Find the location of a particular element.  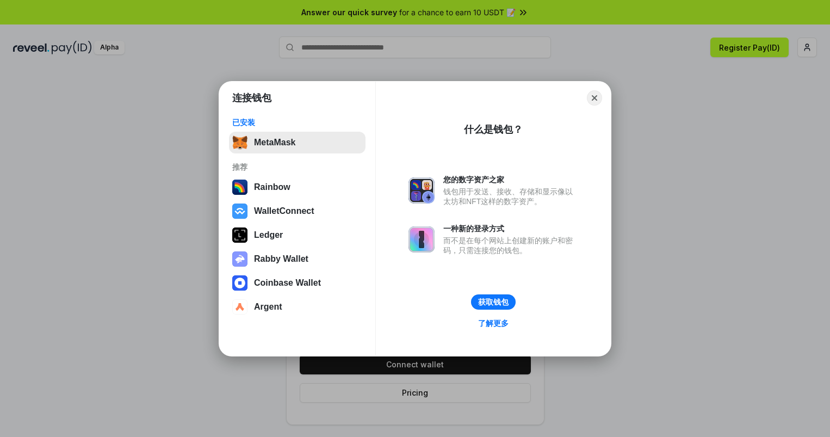

div: 一种新的登录方式 is located at coordinates (511, 229).